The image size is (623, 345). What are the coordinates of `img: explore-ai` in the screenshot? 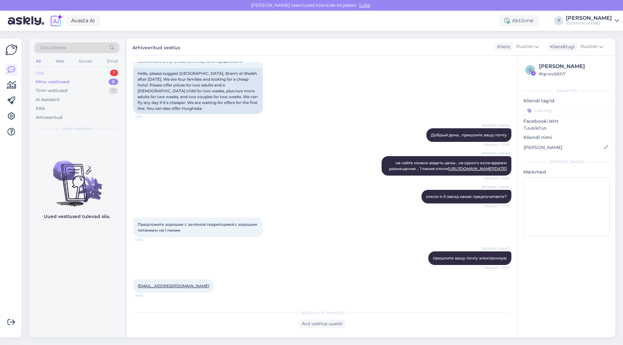 It's located at (56, 21).